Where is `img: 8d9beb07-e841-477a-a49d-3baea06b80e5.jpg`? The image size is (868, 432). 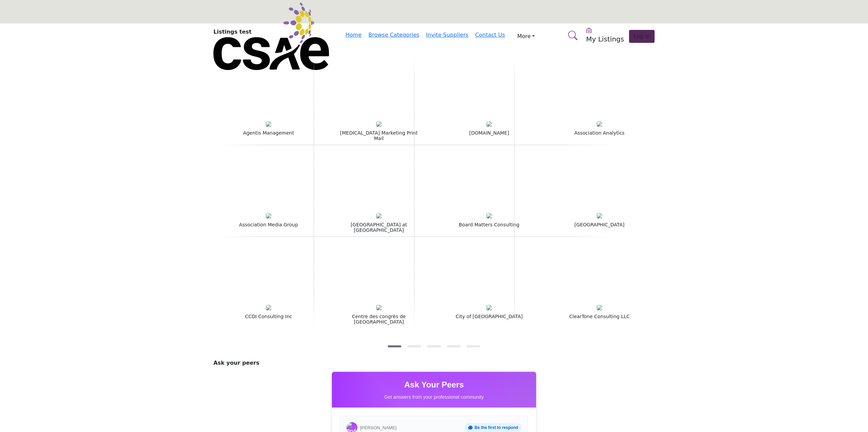
img: 8d9beb07-e841-477a-a49d-3baea06b80e5.jpg is located at coordinates (378, 308).